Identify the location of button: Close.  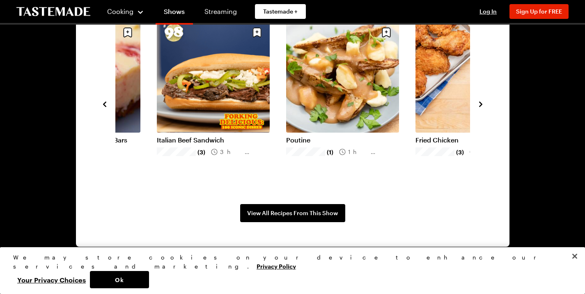
(575, 256).